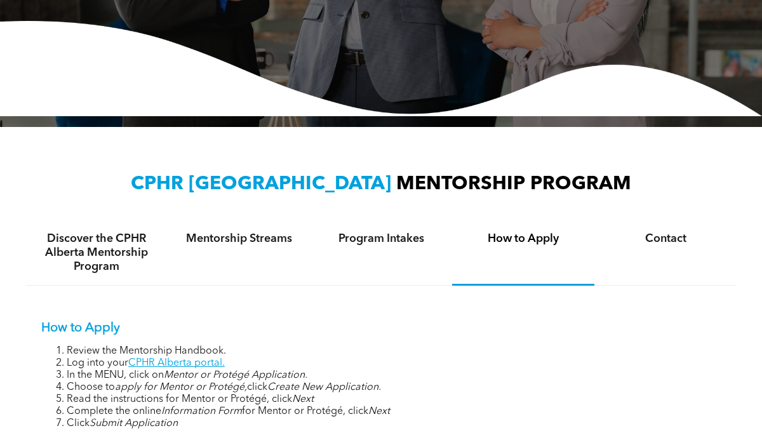 This screenshot has width=762, height=433. I want to click on h4: Discover the CPHR Alberta Mentorship Program, so click(97, 253).